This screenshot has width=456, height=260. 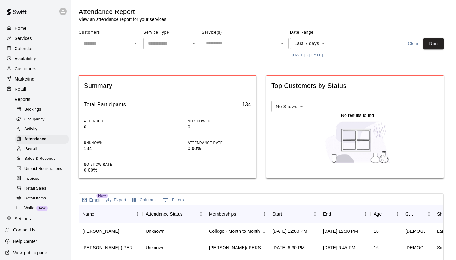 What do you see at coordinates (42, 129) in the screenshot?
I see `div: Activity` at bounding box center [42, 129].